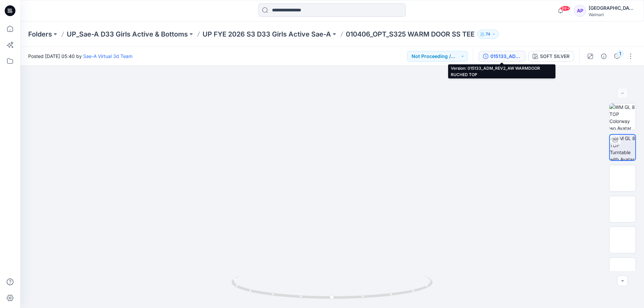 Image resolution: width=644 pixels, height=308 pixels. What do you see at coordinates (604, 57) in the screenshot?
I see `button: Details` at bounding box center [604, 57].